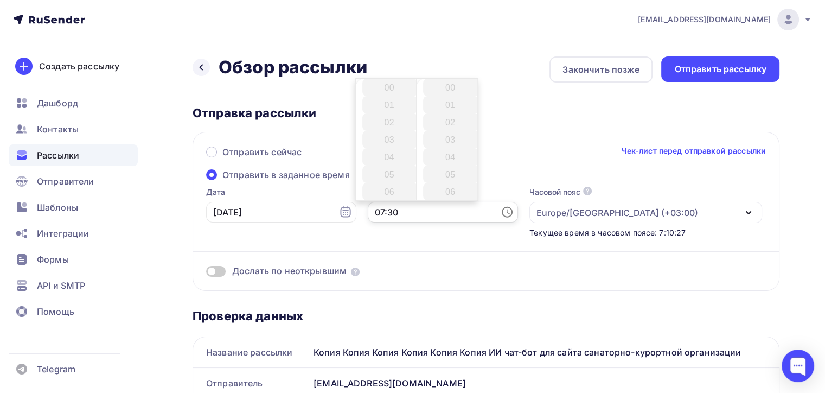 The height and width of the screenshot is (393, 825). Describe the element at coordinates (73, 207) in the screenshot. I see `a: Шаблоны` at that location.